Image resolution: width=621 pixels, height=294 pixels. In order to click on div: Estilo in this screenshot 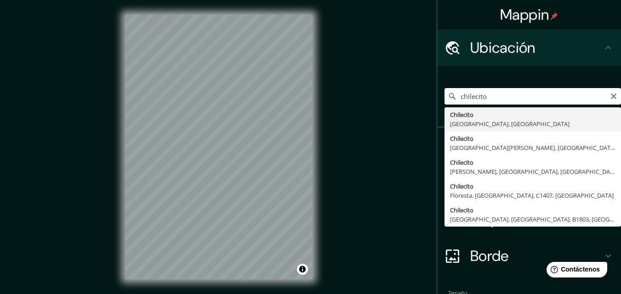, I will do `click(529, 183)`.